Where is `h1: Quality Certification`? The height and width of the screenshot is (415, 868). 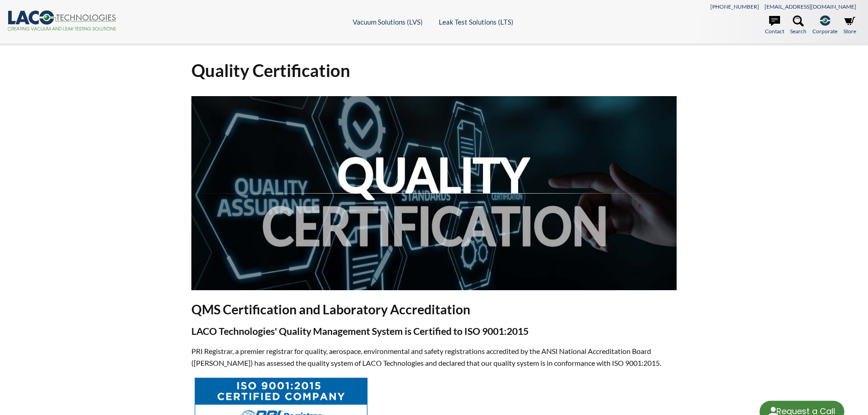 h1: Quality Certification is located at coordinates (434, 70).